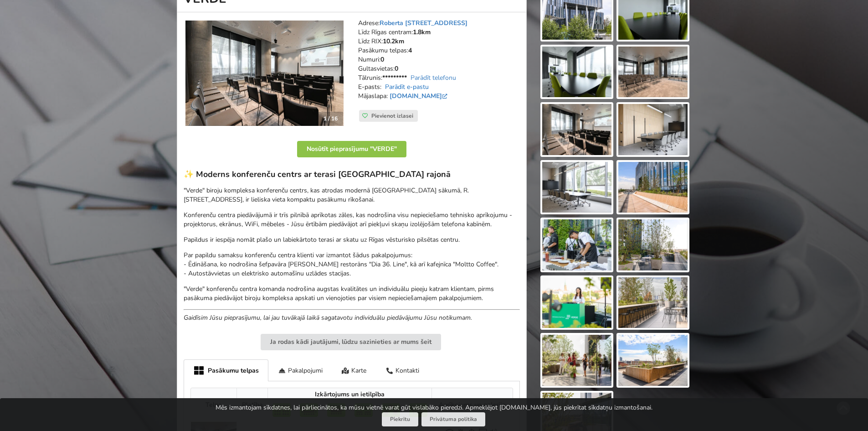  What do you see at coordinates (300, 370) in the screenshot?
I see `div: Pakalpojumi` at bounding box center [300, 370].